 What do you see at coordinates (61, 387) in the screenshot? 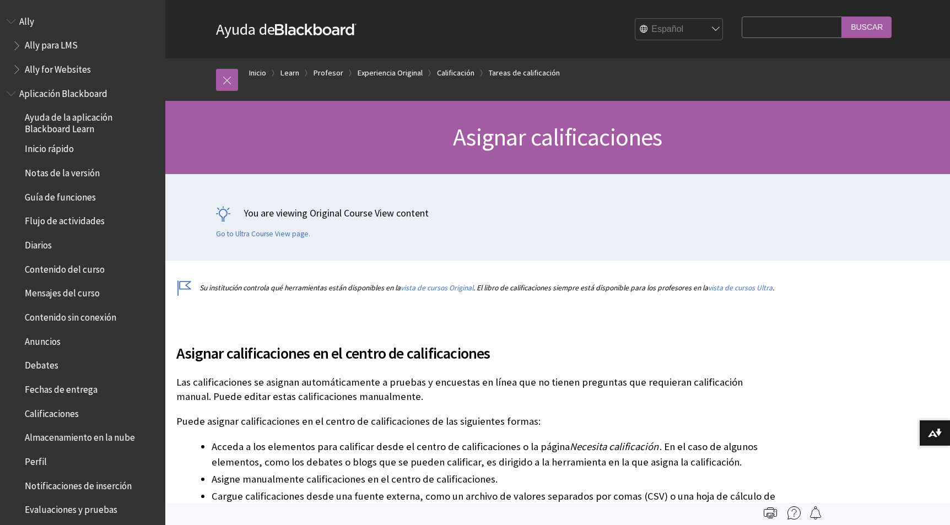
I see `span: Fechas de entrega` at bounding box center [61, 387].